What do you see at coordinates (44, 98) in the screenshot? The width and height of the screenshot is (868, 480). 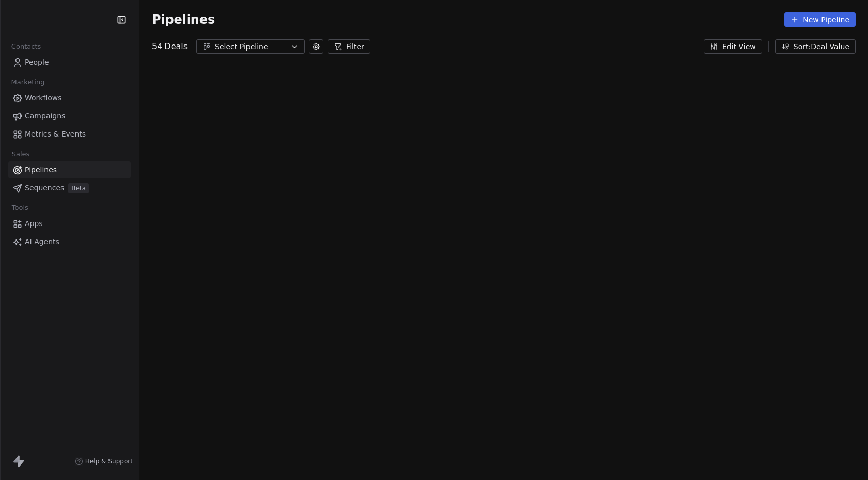 I see `span: Workflows` at bounding box center [44, 98].